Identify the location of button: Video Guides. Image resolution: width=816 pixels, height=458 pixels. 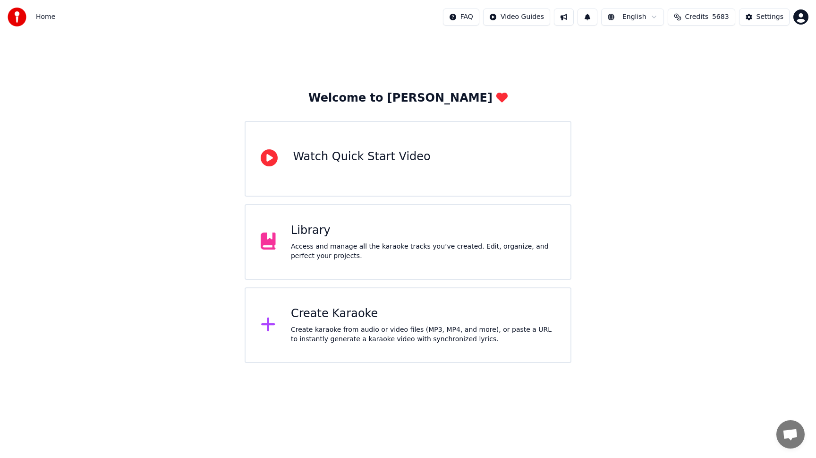
(517, 17).